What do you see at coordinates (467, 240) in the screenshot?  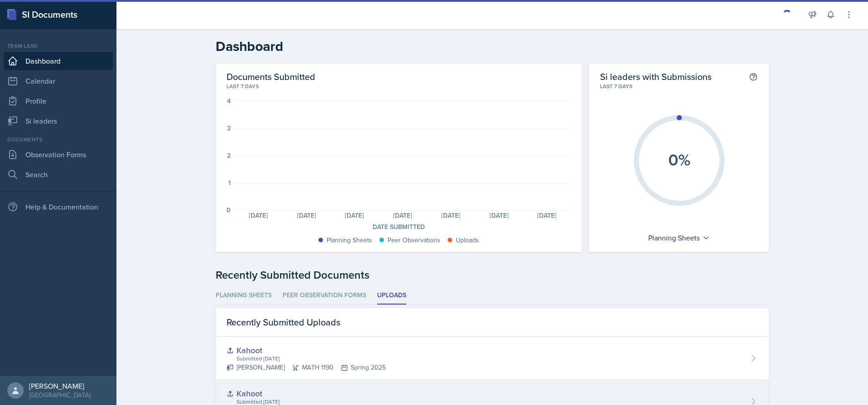 I see `div: Uploads` at bounding box center [467, 240].